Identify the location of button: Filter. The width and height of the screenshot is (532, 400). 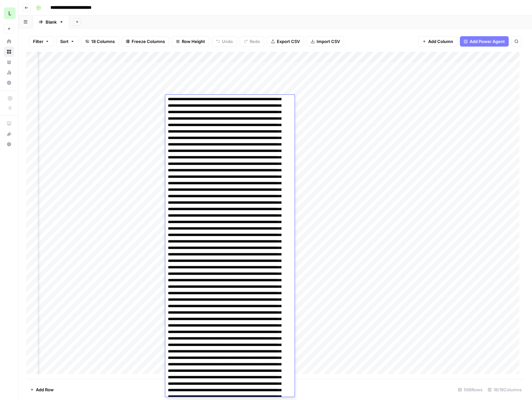
(41, 42).